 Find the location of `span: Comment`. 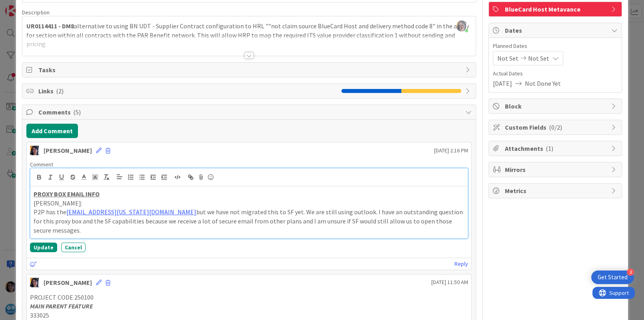

span: Comment is located at coordinates (42, 165).